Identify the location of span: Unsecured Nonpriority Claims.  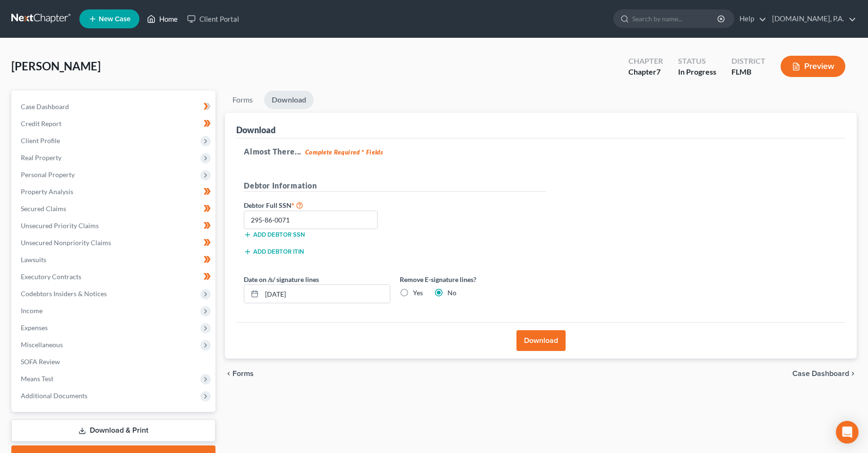
(66, 242).